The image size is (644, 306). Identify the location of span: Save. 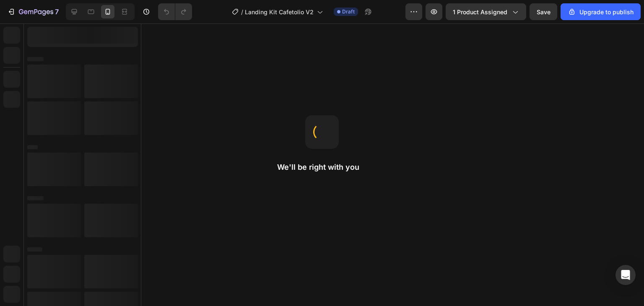
(544, 12).